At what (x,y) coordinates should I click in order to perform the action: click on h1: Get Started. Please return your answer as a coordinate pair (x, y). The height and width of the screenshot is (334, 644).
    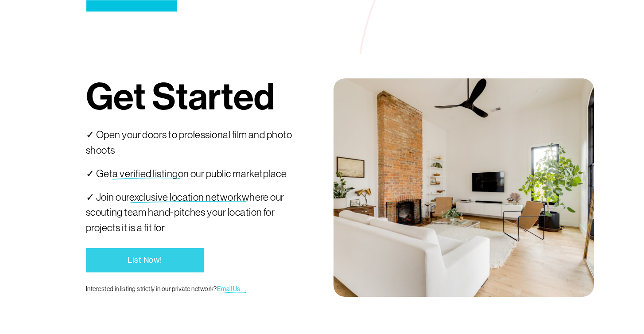
    Looking at the image, I should click on (180, 97).